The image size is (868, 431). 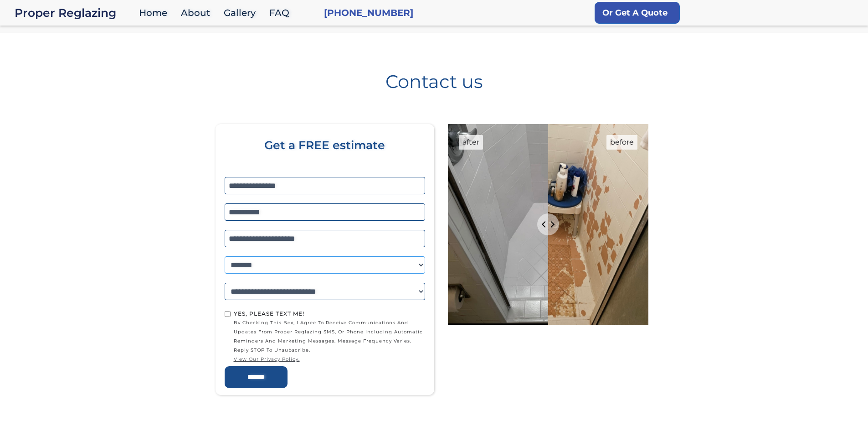 I want to click on div: Yes, Please text me!, so click(x=330, y=314).